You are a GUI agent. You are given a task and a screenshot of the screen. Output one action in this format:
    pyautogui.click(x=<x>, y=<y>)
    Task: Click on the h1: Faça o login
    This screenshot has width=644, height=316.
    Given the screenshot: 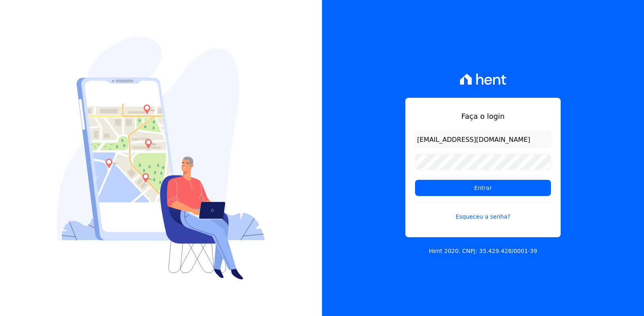 What is the action you would take?
    pyautogui.click(x=483, y=116)
    